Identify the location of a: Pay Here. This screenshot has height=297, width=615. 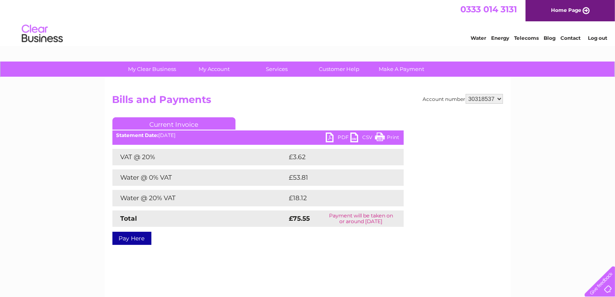
(132, 239).